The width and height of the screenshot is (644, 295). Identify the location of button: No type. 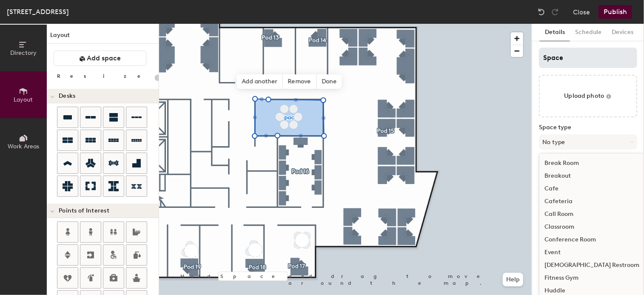
(588, 142).